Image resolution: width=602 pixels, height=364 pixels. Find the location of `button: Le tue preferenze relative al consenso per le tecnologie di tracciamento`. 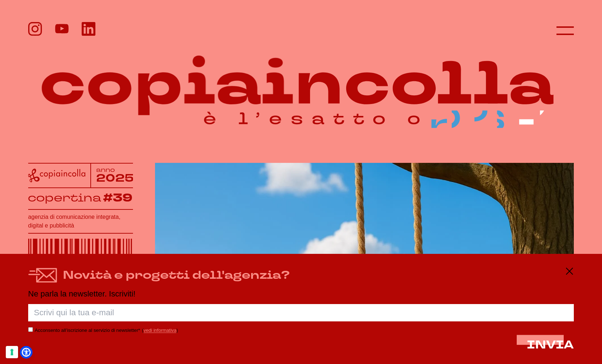

button: Le tue preferenze relative al consenso per le tecnologie di tracciamento is located at coordinates (12, 352).